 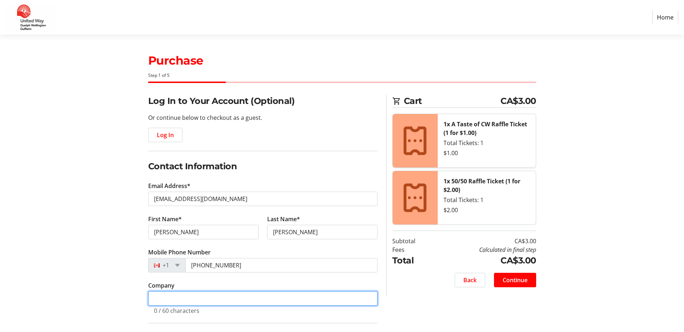 I want to click on td: Fees, so click(x=413, y=249).